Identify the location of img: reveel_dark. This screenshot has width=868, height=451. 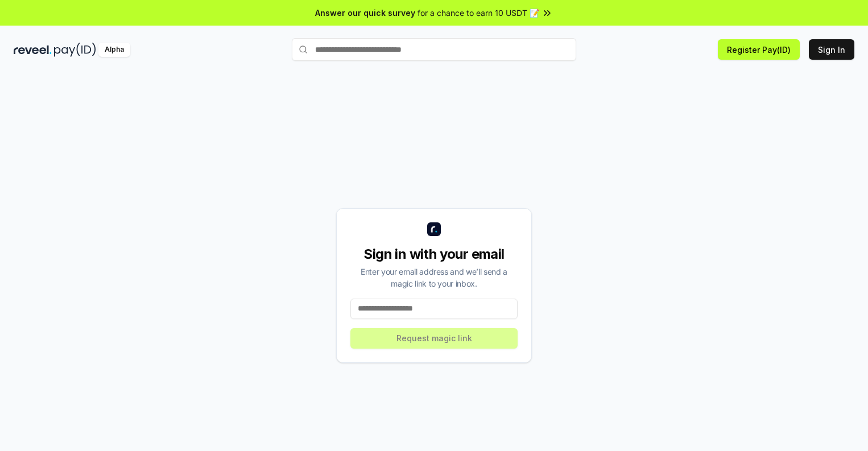
(33, 49).